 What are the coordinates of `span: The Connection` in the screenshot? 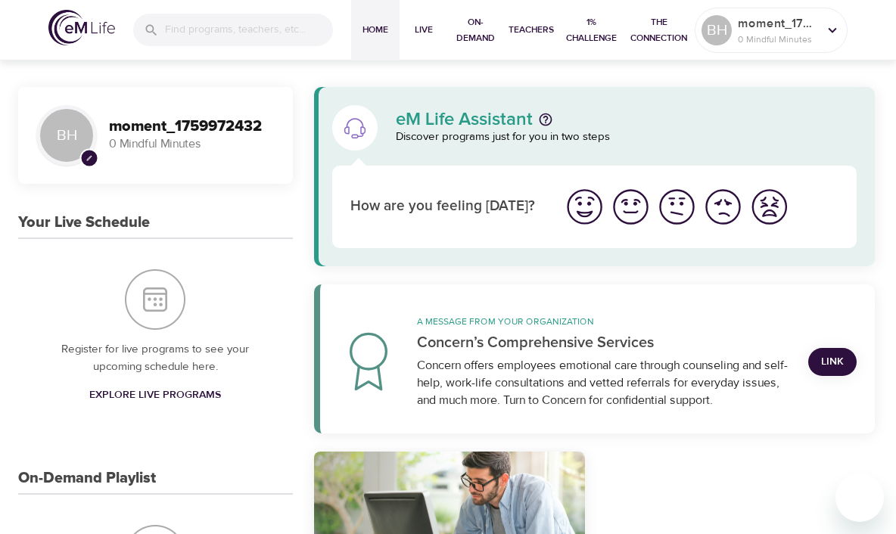 It's located at (658, 30).